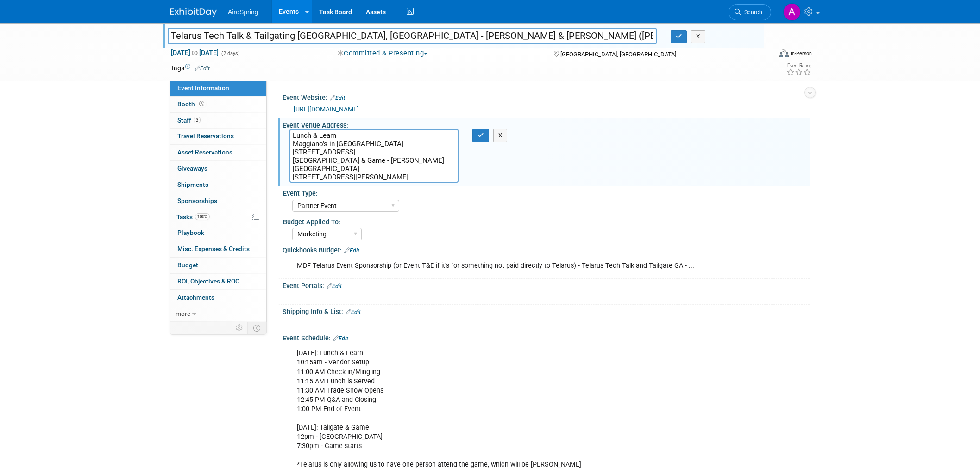 This screenshot has width=980, height=468. What do you see at coordinates (546, 249) in the screenshot?
I see `div: Quickbooks Budget:` at bounding box center [546, 249].